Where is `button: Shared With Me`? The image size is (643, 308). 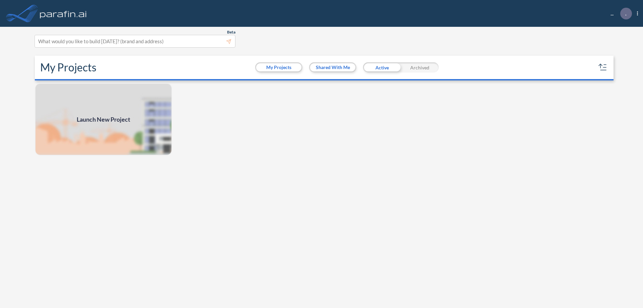 button: Shared With Me is located at coordinates (332, 67).